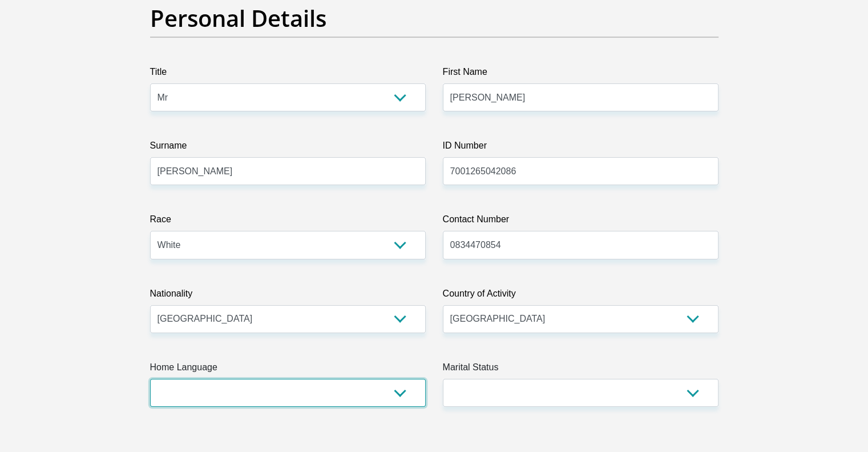 The width and height of the screenshot is (868, 452). I want to click on label: Nationality, so click(288, 296).